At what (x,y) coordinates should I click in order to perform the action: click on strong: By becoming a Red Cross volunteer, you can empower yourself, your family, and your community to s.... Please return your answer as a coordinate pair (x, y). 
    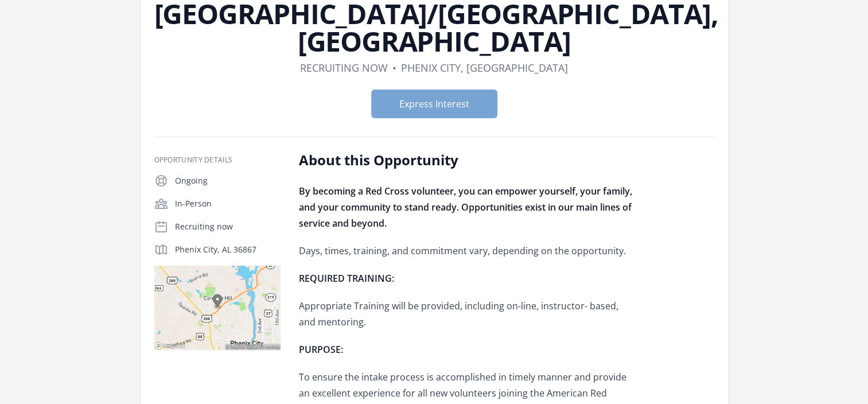
    Looking at the image, I should click on (465, 207).